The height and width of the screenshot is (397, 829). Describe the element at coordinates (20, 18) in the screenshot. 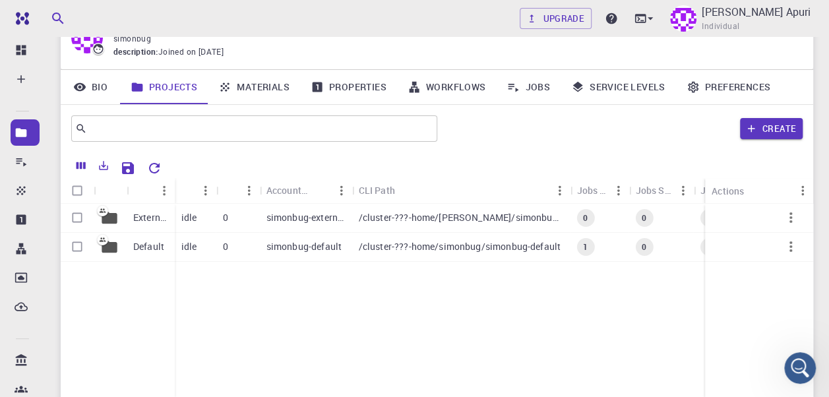

I see `img: logo` at that location.